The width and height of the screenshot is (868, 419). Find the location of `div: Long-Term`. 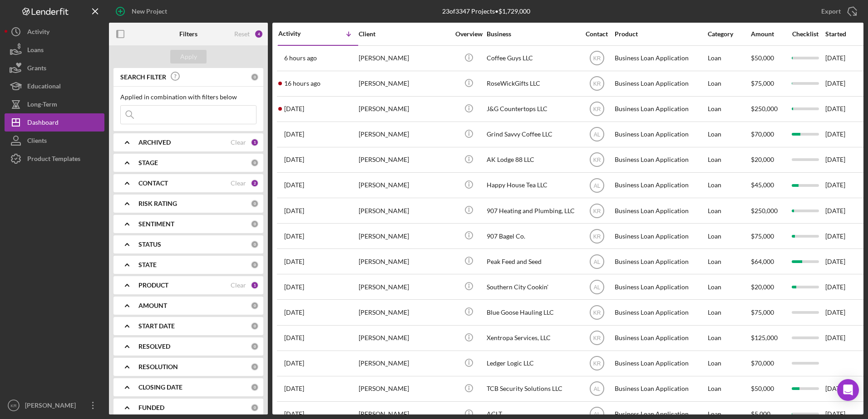

div: Long-Term is located at coordinates (42, 106).